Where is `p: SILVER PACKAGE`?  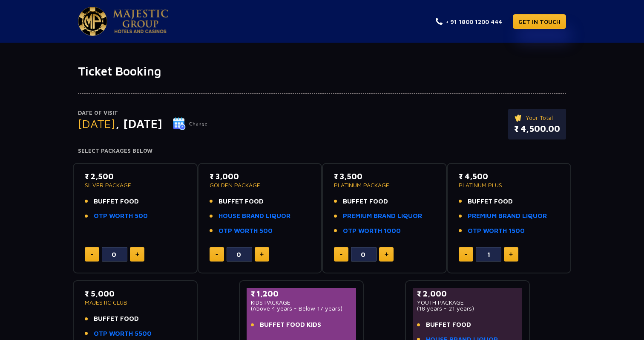 p: SILVER PACKAGE is located at coordinates (135, 185).